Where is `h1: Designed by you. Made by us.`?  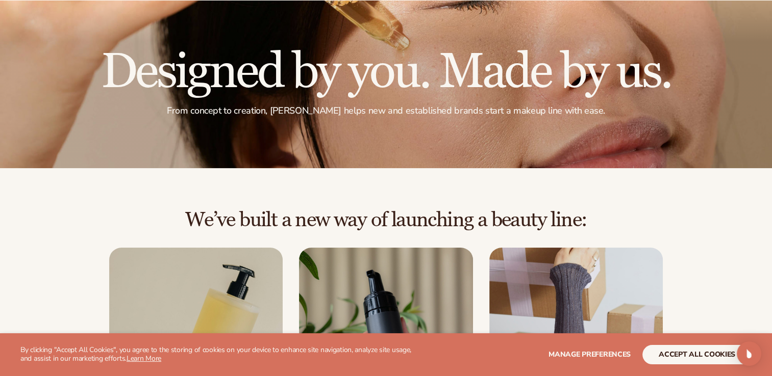 h1: Designed by you. Made by us. is located at coordinates (386, 72).